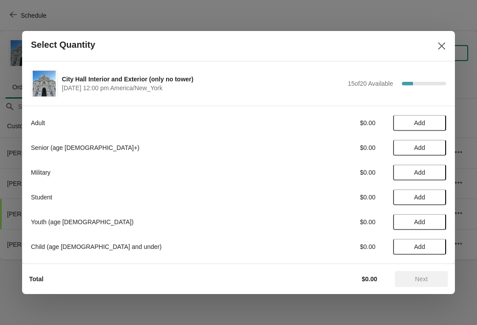  Describe the element at coordinates (153, 197) in the screenshot. I see `div: Student` at that location.